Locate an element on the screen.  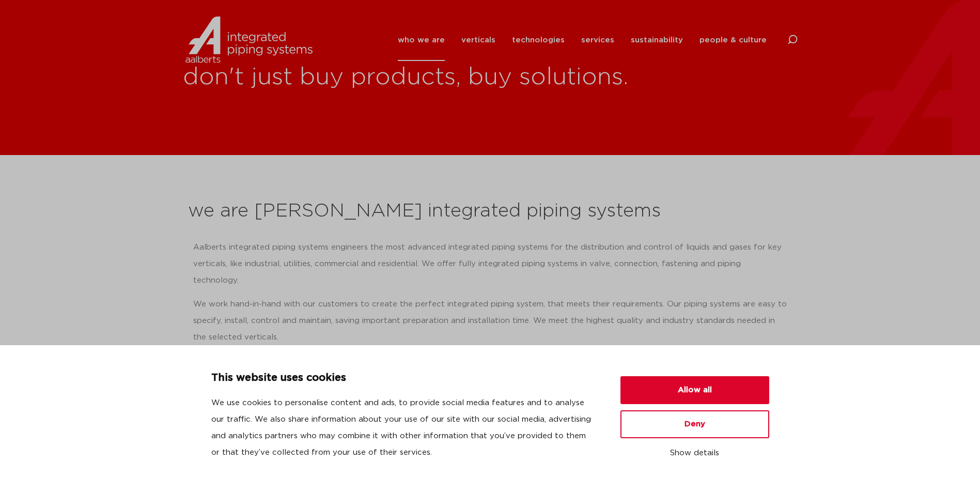
a: people & culture is located at coordinates (734, 40).